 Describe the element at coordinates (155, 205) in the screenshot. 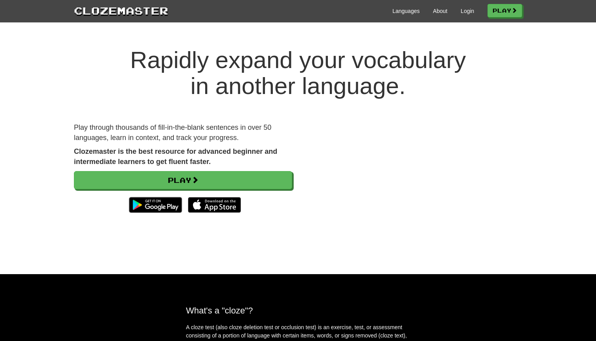

I see `img: Get it on Google Play` at that location.